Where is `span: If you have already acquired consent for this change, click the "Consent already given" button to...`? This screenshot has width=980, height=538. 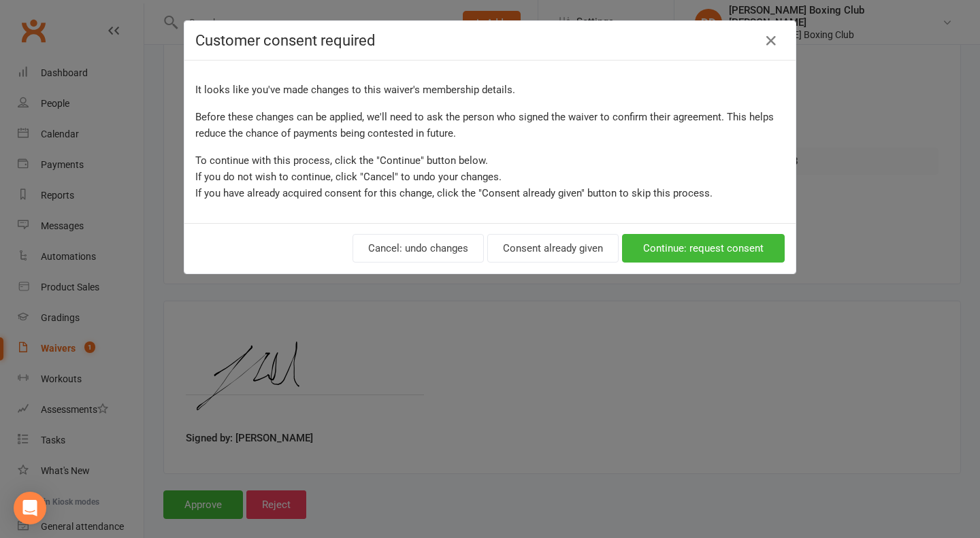 span: If you have already acquired consent for this change, click the "Consent already given" button to... is located at coordinates (454, 193).